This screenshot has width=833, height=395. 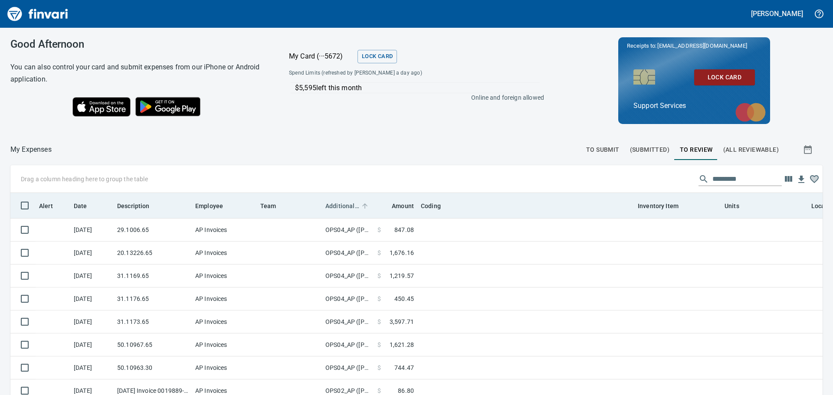 I want to click on span: 1,219.57, so click(x=402, y=276).